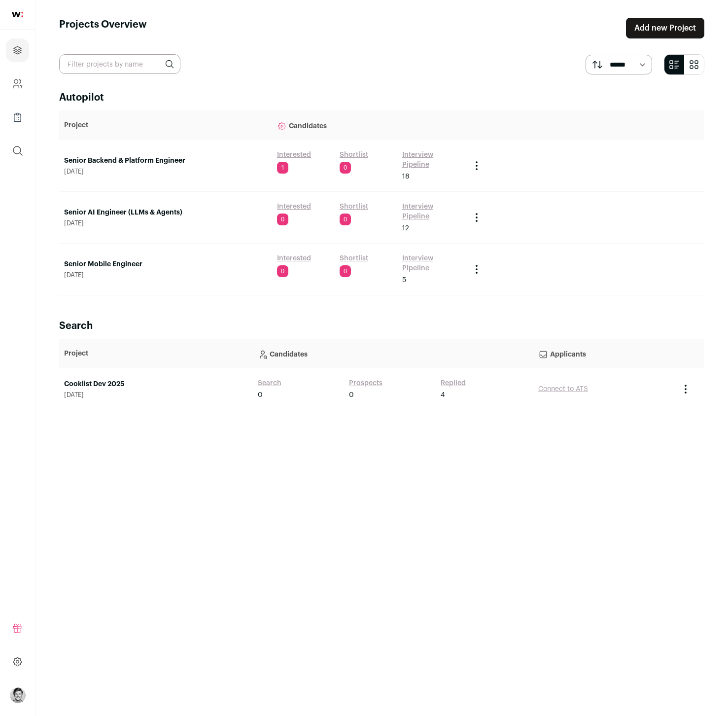 This screenshot has height=716, width=728. What do you see at coordinates (381, 98) in the screenshot?
I see `h2: Autopilot` at bounding box center [381, 98].